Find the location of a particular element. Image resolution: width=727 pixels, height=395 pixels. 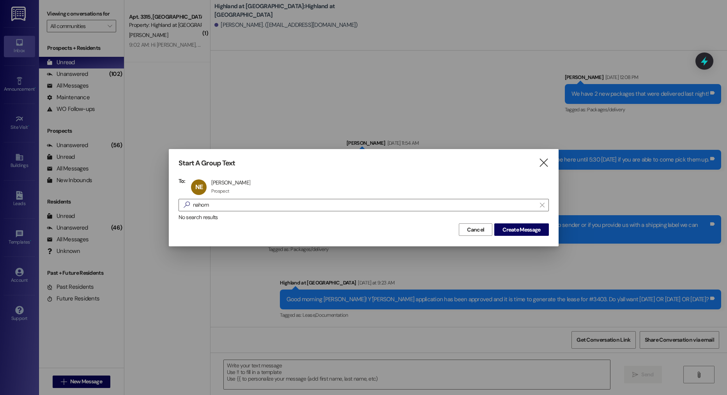

span: Cancel is located at coordinates (475, 230).